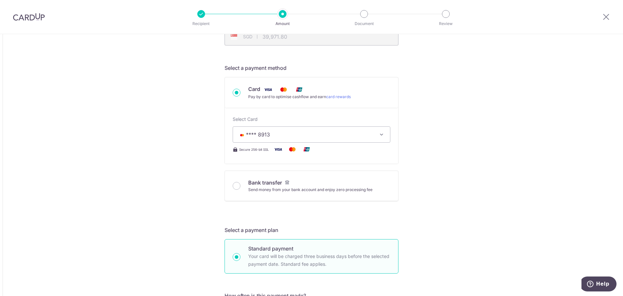  What do you see at coordinates (245, 119) in the screenshot?
I see `span: translation missing: en.payables.payment_networks.credit_card.summary.labels.select_card` at bounding box center [245, 119].